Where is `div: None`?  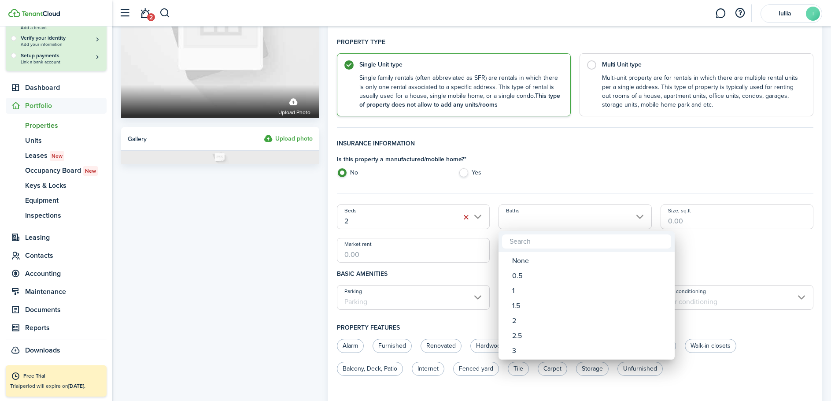 div: None is located at coordinates (590, 261).